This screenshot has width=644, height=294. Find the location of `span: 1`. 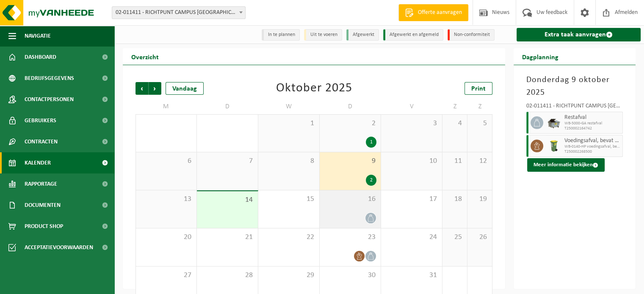

span: 1 is located at coordinates (289, 124).